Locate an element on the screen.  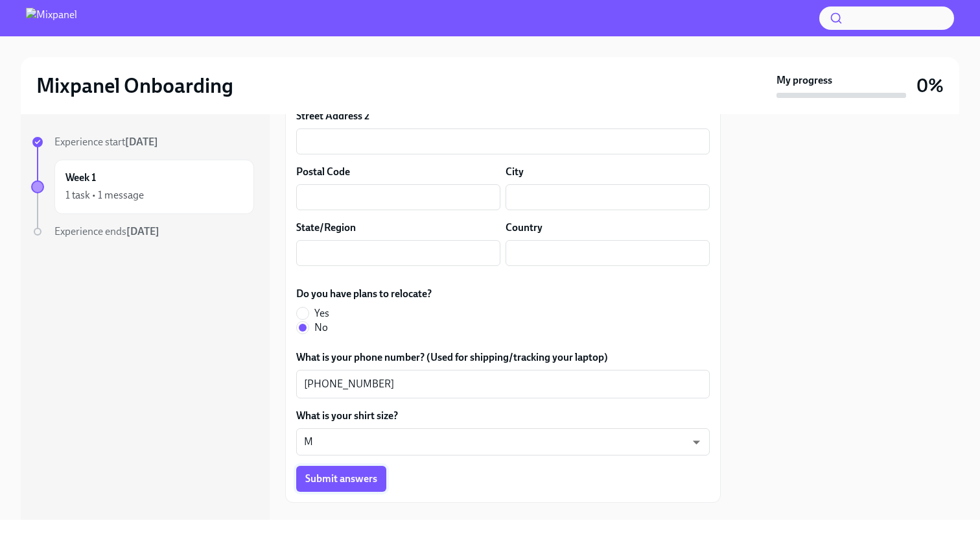
label: Postal Code is located at coordinates (322, 172).